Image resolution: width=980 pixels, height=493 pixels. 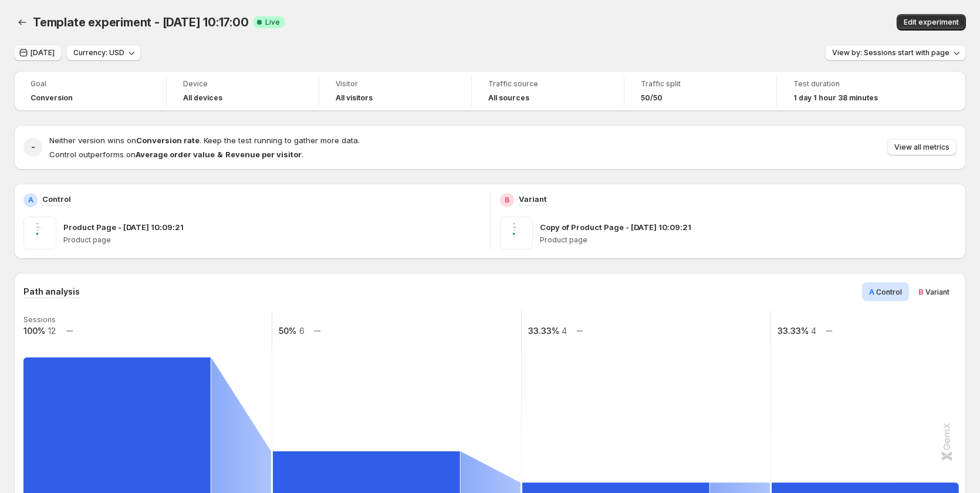 I want to click on span: Live, so click(x=272, y=22).